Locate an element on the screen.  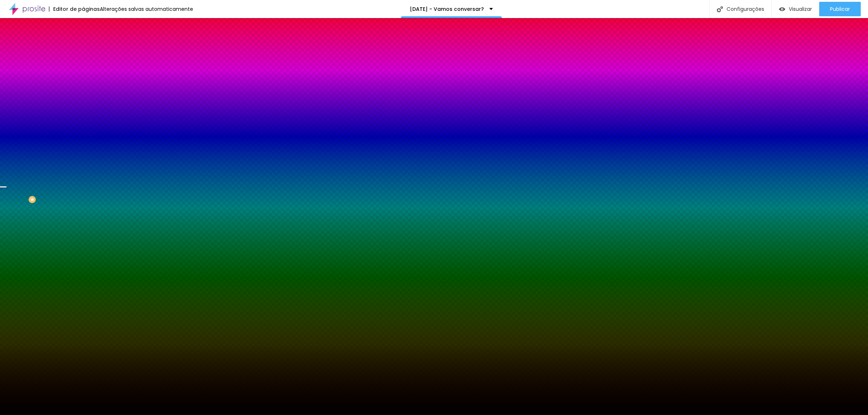
button: Publicar is located at coordinates (840, 9).